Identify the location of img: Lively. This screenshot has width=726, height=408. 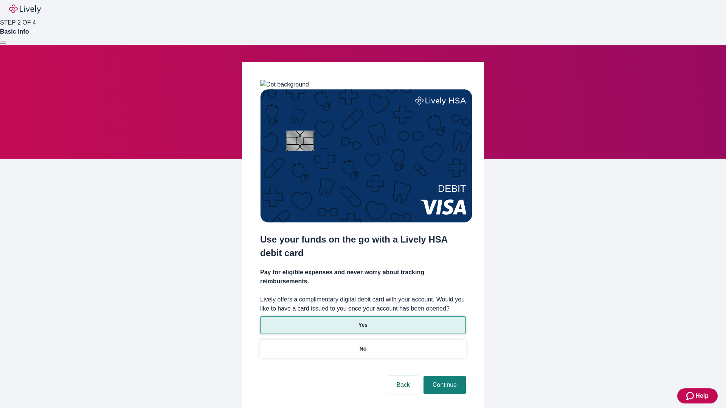
(25, 9).